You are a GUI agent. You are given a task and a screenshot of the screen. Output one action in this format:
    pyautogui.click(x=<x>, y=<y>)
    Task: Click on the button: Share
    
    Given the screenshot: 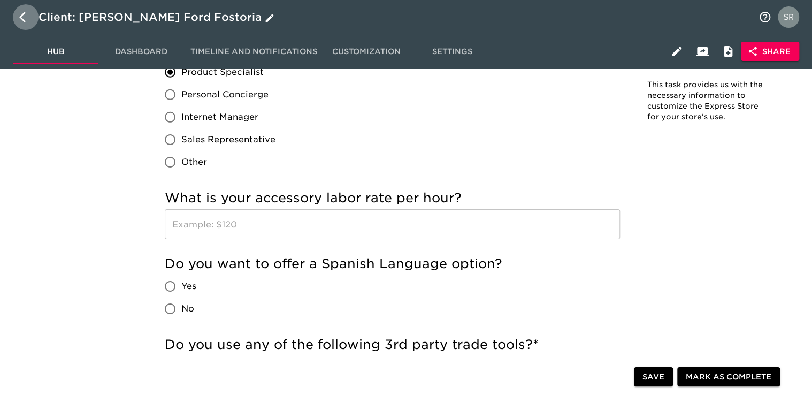 What is the action you would take?
    pyautogui.click(x=770, y=51)
    